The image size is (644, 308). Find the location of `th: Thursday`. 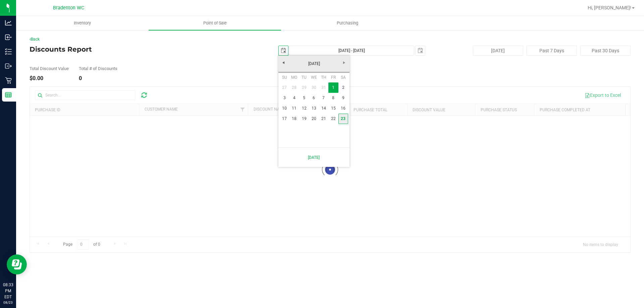

th: Thursday is located at coordinates (323, 77).